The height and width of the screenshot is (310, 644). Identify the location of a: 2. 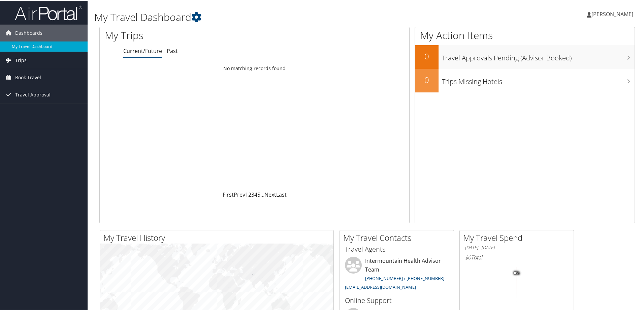
(249, 194).